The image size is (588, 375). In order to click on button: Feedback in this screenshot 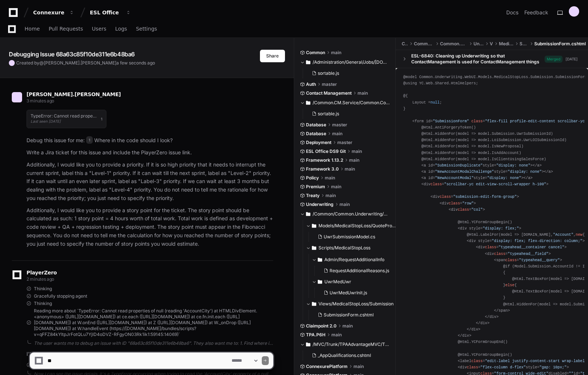, I will do `click(536, 12)`.